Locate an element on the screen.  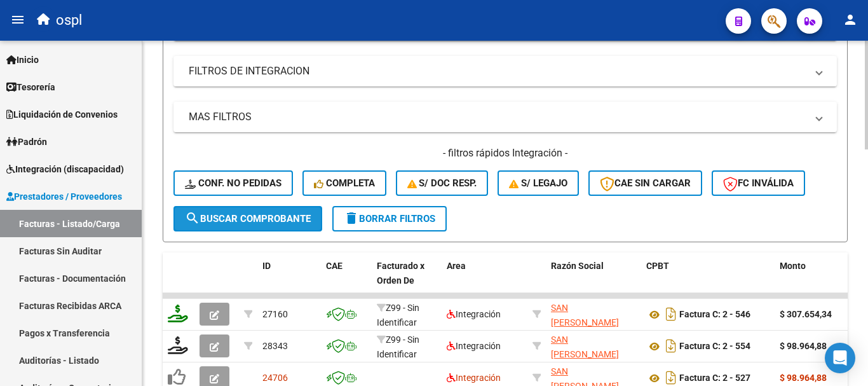
mat-expansion-panel-header: MAS FILTROS is located at coordinates (505, 117).